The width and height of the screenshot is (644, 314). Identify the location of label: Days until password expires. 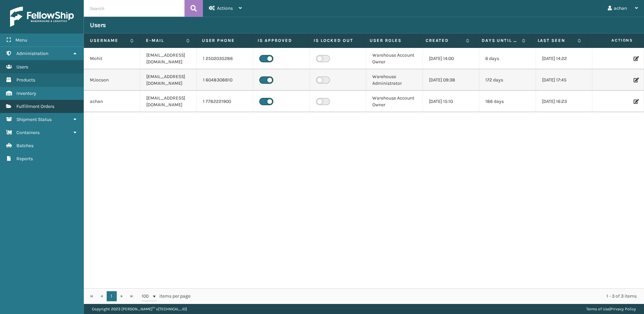
(500, 40).